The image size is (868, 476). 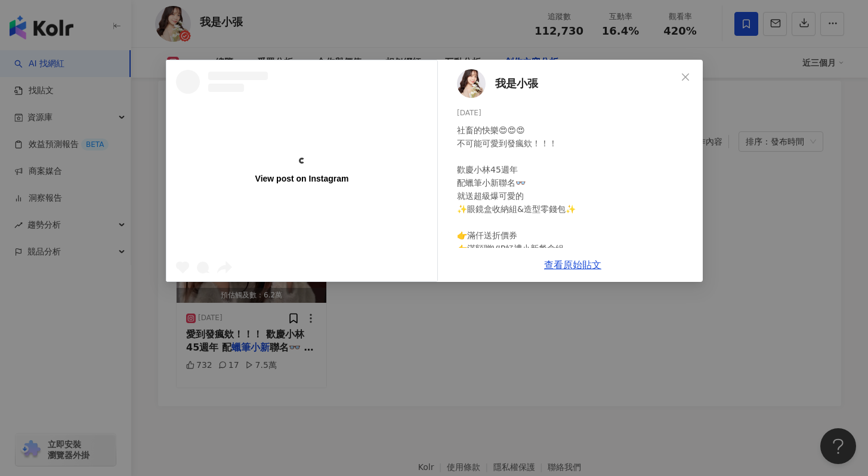 What do you see at coordinates (302, 170) in the screenshot?
I see `a: View post on Instagram` at bounding box center [302, 170].